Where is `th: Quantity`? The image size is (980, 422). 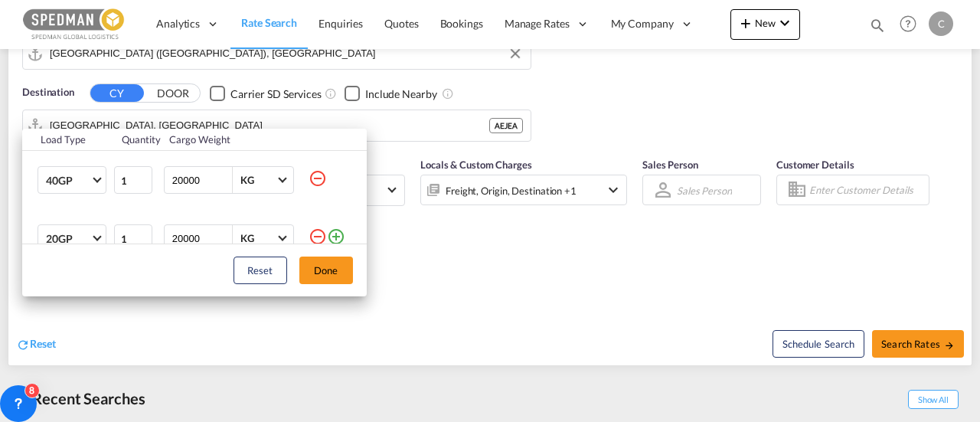
th: Quantity is located at coordinates (137, 139).